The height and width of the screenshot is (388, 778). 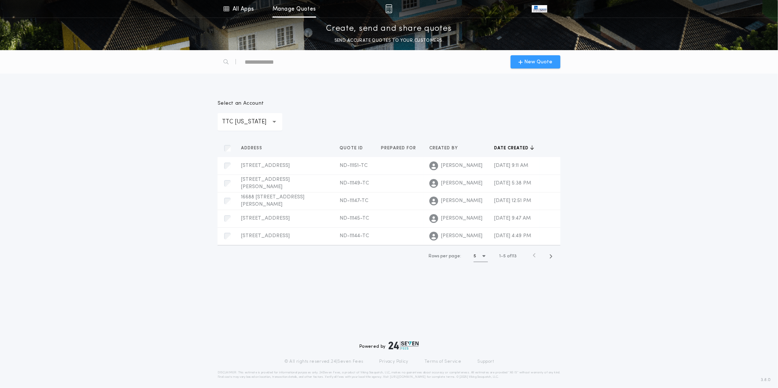 I want to click on p: Select an Account, so click(x=250, y=104).